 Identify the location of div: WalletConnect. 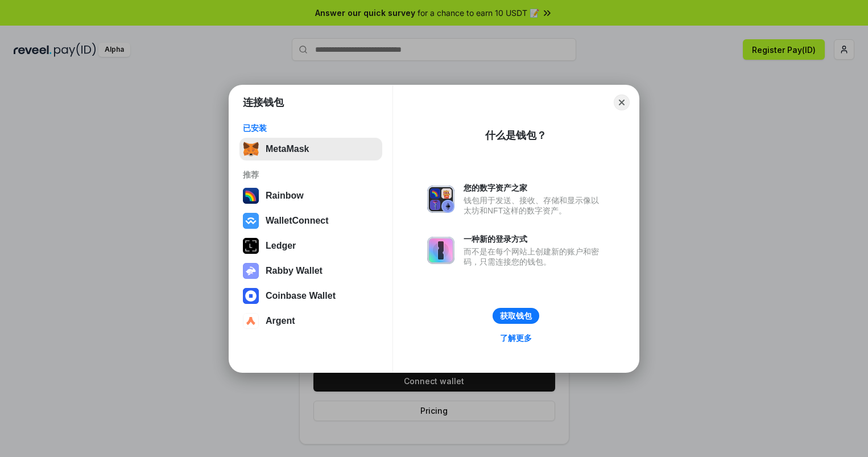
(297, 221).